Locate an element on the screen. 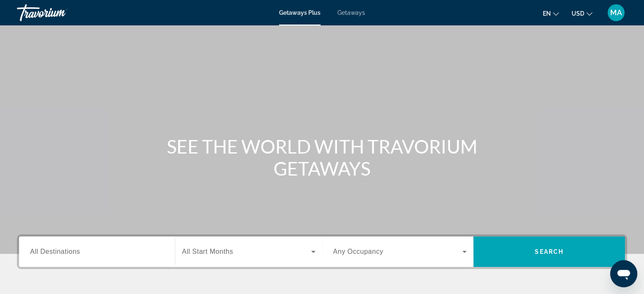 Image resolution: width=644 pixels, height=294 pixels. span: Getaways is located at coordinates (351, 13).